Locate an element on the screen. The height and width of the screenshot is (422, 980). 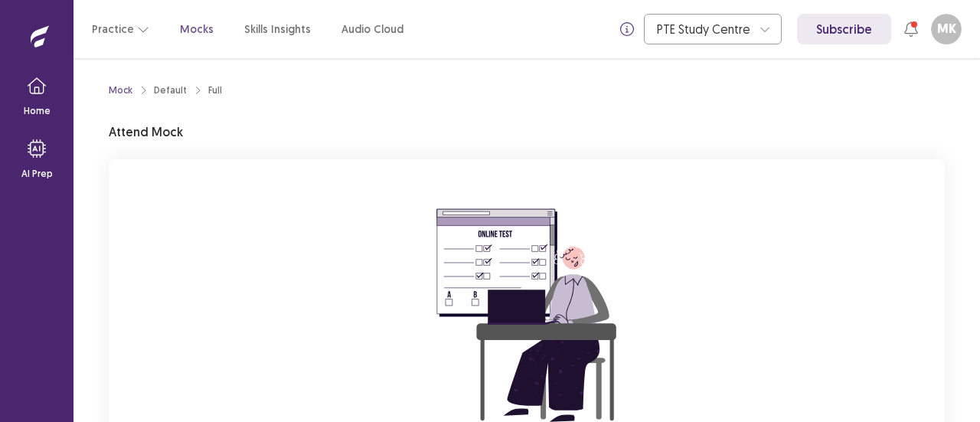
div: Default is located at coordinates (170, 90).